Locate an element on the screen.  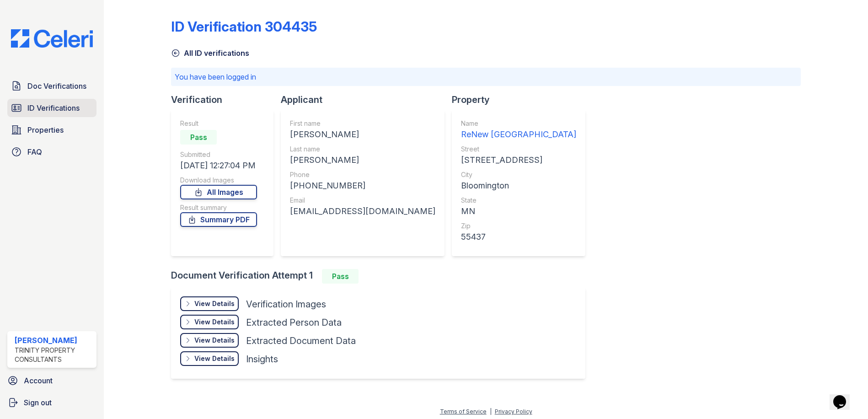
div: Download Images is located at coordinates (219, 180).